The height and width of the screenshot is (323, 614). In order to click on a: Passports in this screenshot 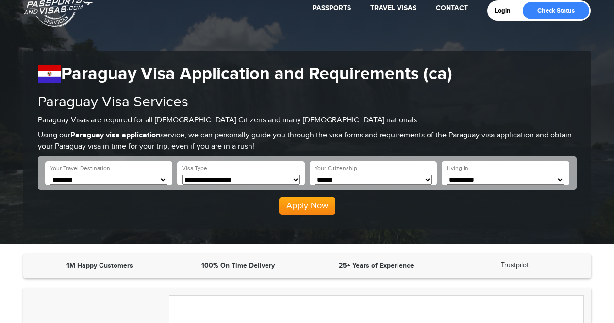, I will do `click(331, 8)`.